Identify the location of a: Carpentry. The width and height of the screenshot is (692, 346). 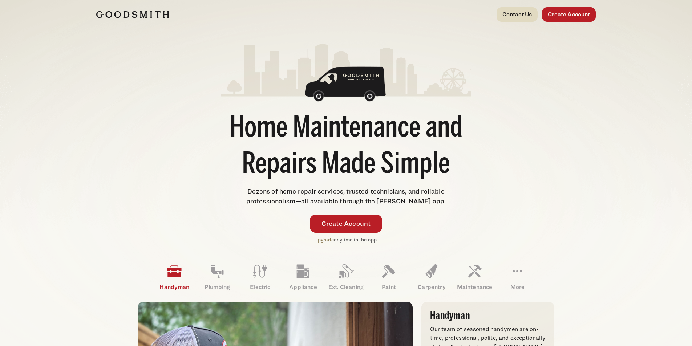
(432, 277).